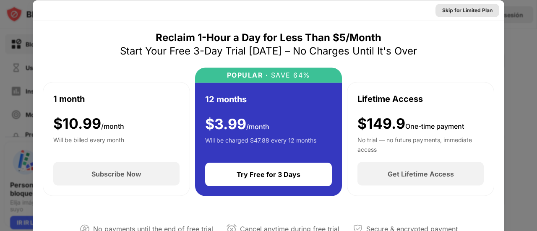 This screenshot has height=231, width=537. I want to click on div: $ 3.99, so click(237, 124).